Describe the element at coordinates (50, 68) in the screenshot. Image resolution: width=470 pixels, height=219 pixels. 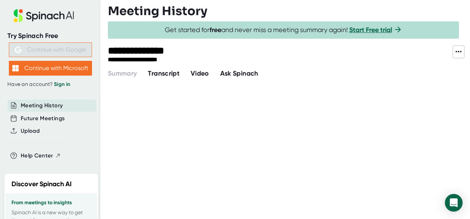
I see `button: Continue with Microsoft` at that location.